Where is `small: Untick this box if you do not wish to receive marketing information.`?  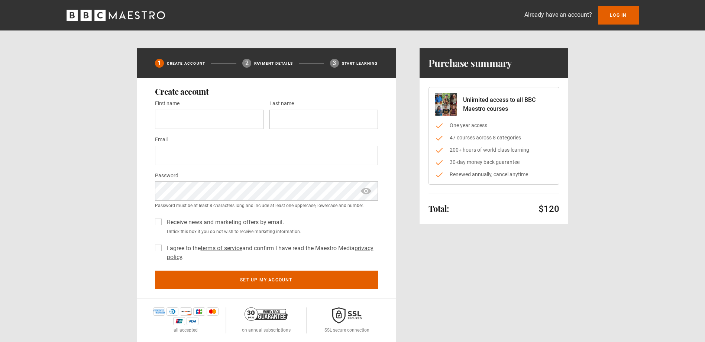 small: Untick this box if you do not wish to receive marketing information. is located at coordinates (271, 232).